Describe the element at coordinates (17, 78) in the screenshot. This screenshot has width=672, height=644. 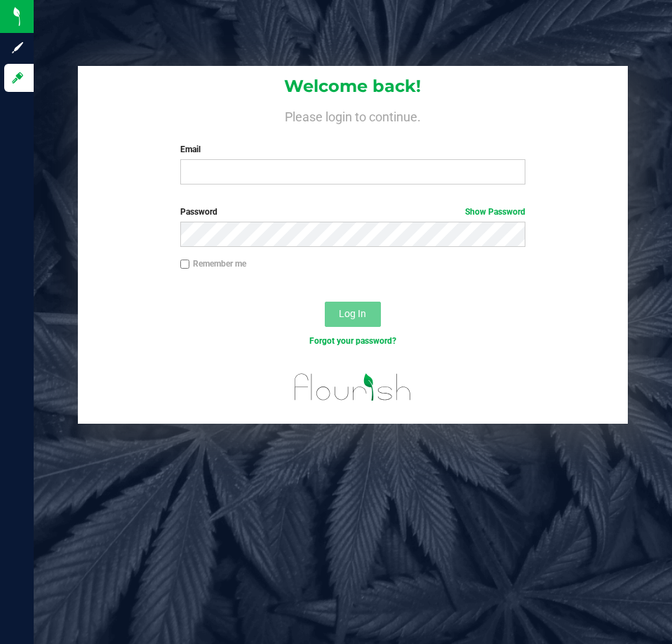
I see `inline-svg: Log in` at that location.